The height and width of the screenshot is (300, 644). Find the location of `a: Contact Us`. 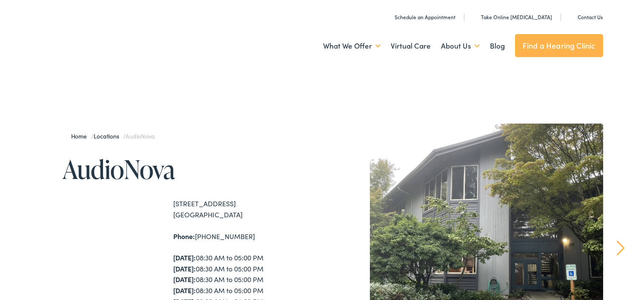

a: Contact Us is located at coordinates (586, 16).